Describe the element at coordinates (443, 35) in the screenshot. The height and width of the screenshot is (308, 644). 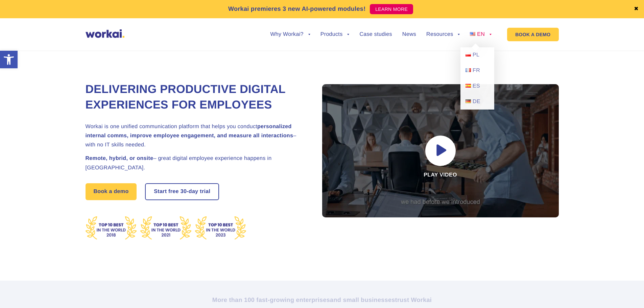
I see `a: Resources` at that location.